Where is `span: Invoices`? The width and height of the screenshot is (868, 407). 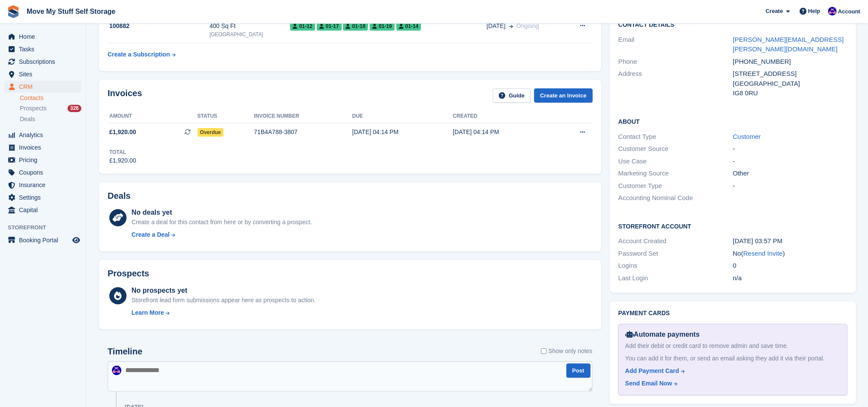 span: Invoices is located at coordinates (45, 148).